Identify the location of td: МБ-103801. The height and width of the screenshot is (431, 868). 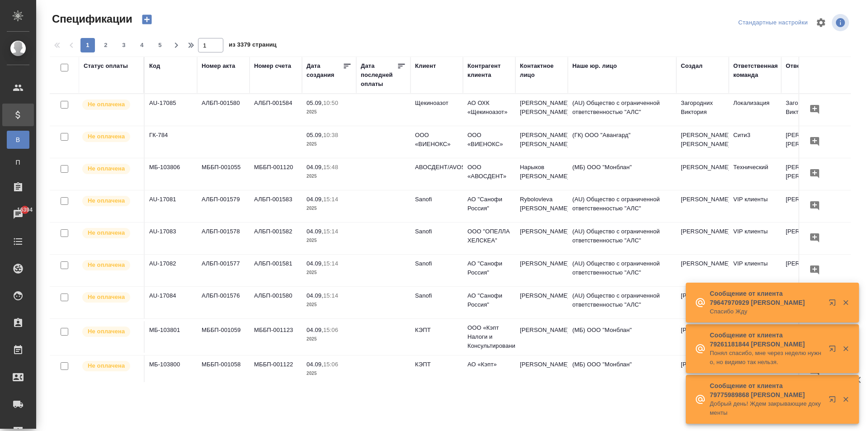
(171, 337).